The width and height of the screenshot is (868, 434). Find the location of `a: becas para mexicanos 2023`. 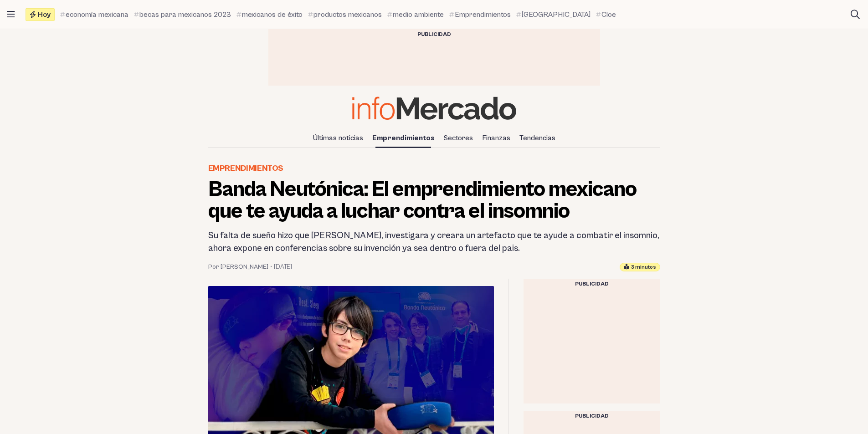

a: becas para mexicanos 2023 is located at coordinates (183, 14).